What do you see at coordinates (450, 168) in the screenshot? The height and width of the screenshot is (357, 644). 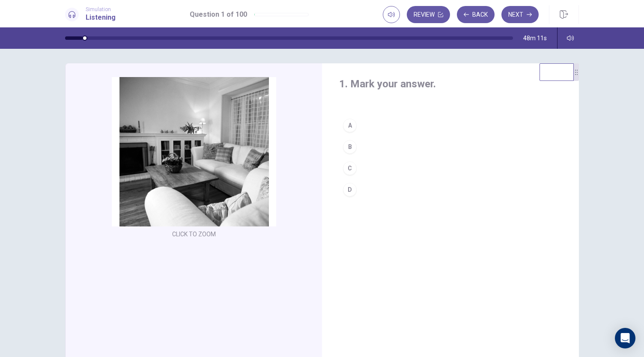 I see `button: C` at bounding box center [450, 168].